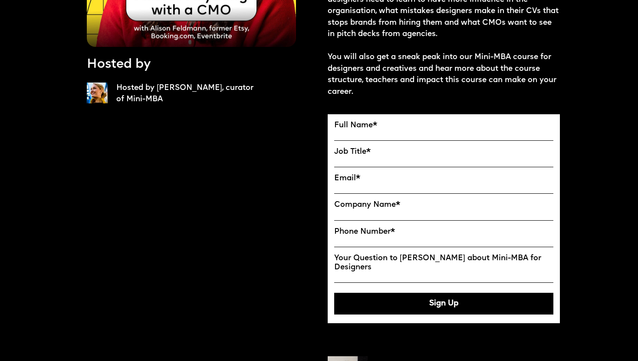 The height and width of the screenshot is (361, 638). I want to click on p: Hosted by, so click(118, 64).